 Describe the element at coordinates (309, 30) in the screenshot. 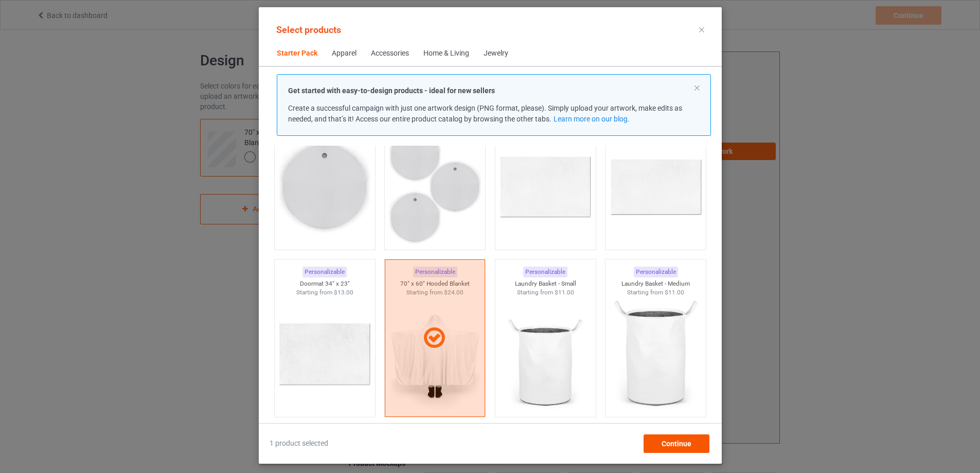

I see `span: Select products` at that location.